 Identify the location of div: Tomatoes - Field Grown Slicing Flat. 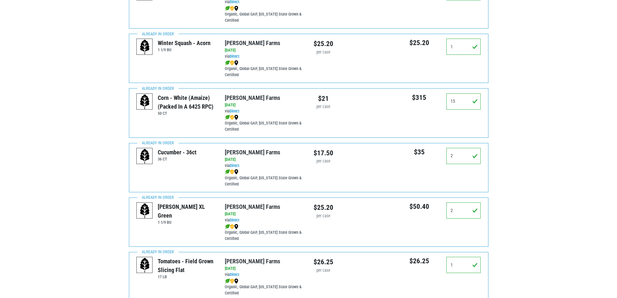
(186, 265).